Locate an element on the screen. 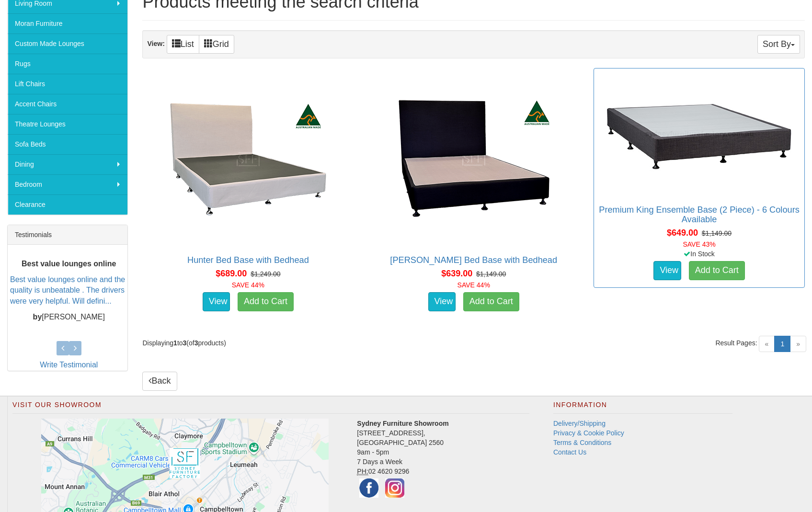 This screenshot has height=512, width=812. a: Bedroom is located at coordinates (67, 185).